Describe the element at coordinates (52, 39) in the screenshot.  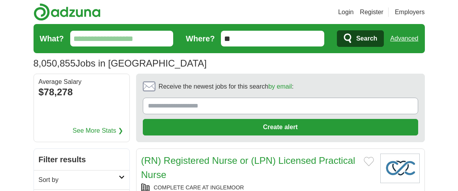
I see `label: What?` at that location.